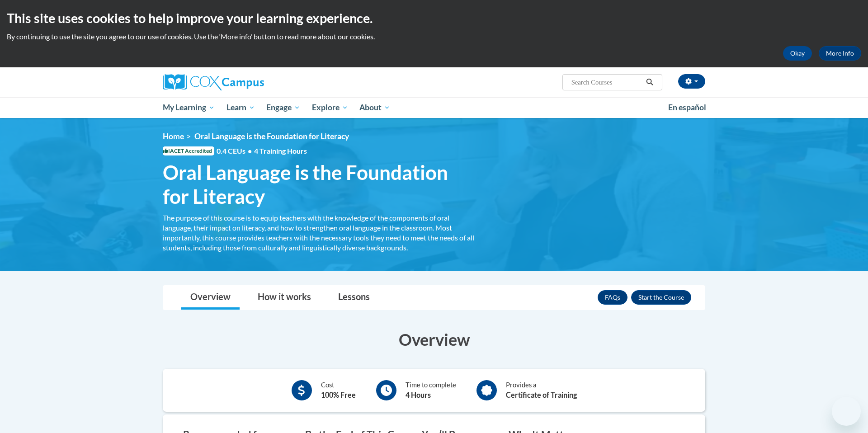  Describe the element at coordinates (338, 395) in the screenshot. I see `b: 100% Free` at that location.